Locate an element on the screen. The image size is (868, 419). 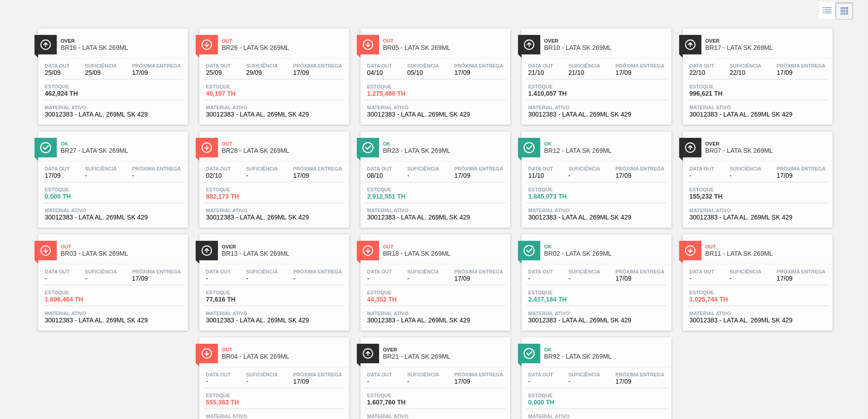
span: 1.410,057 TH is located at coordinates (560, 93).